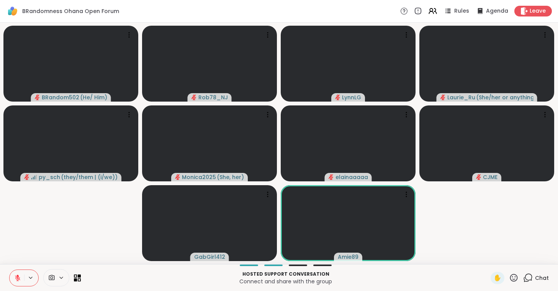  I want to click on span: CJME, so click(491, 177).